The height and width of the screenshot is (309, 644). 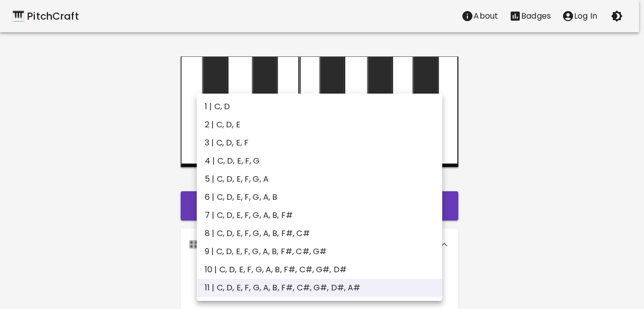 What do you see at coordinates (320, 161) in the screenshot?
I see `li: 4 | C, D, E, F, G` at bounding box center [320, 161].